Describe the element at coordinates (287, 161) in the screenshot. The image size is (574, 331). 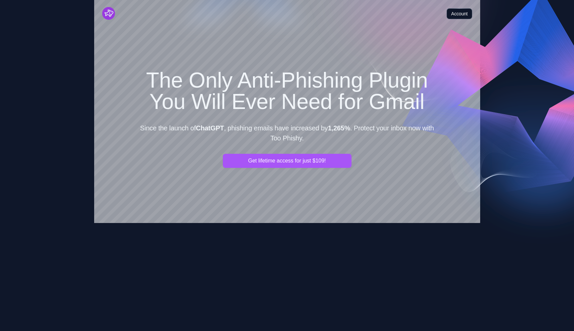
I see `button: Get lifetime access for just $109!` at that location.